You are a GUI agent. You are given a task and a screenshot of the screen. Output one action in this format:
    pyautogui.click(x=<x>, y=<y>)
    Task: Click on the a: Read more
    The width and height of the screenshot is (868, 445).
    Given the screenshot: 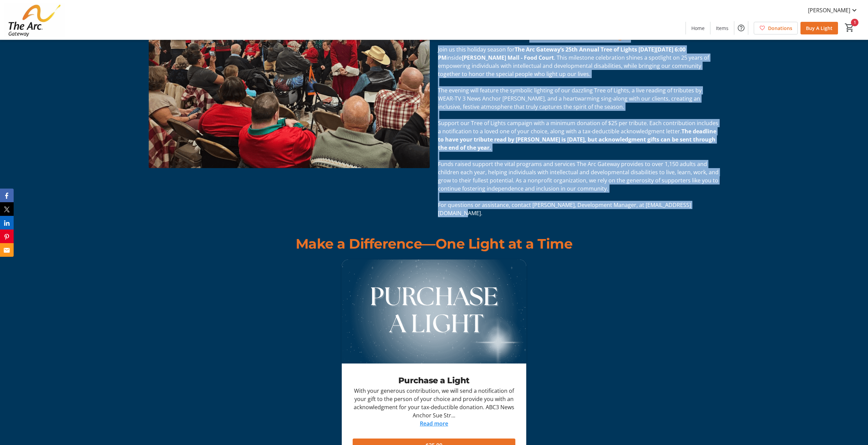 What is the action you would take?
    pyautogui.click(x=434, y=423)
    